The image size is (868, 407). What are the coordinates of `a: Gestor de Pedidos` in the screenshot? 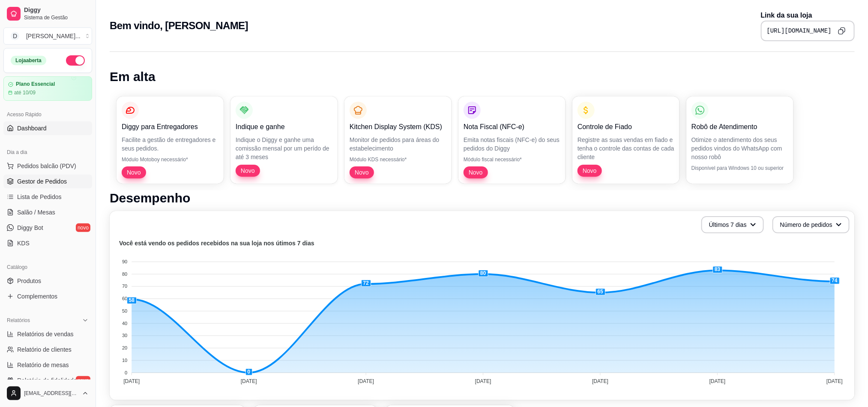 It's located at (48, 181).